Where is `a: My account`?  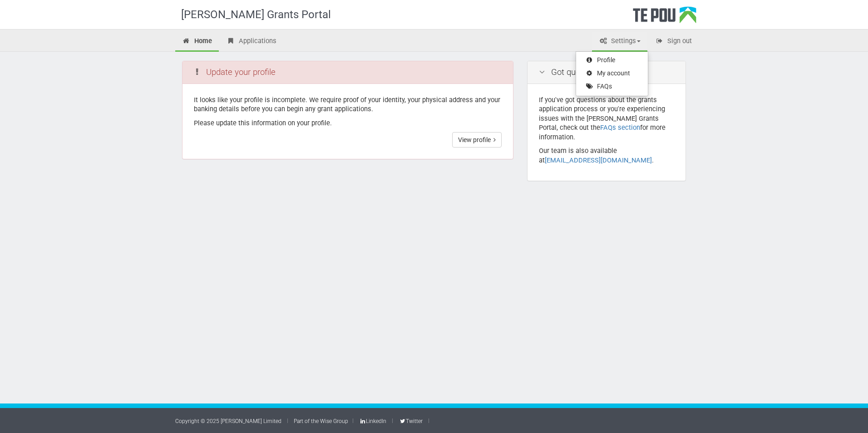 a: My account is located at coordinates (612, 74).